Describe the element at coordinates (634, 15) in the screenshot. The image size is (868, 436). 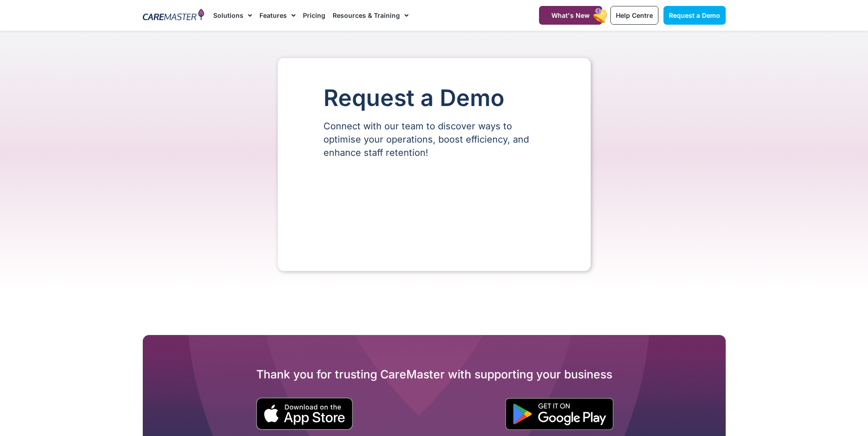
I see `a: Help Centre` at that location.